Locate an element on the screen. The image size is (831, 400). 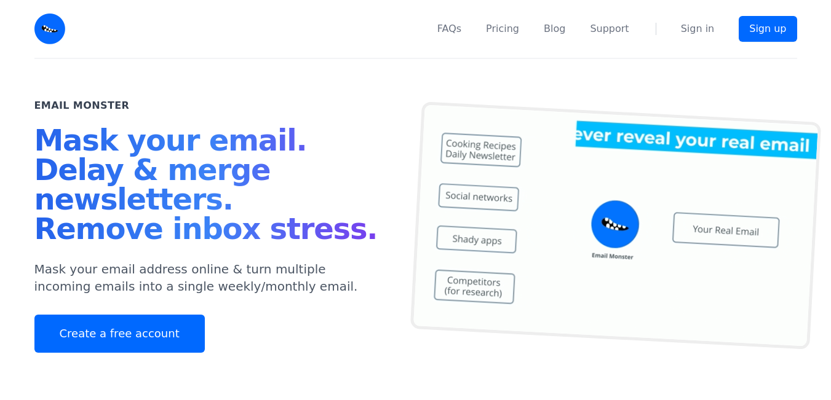
a: Sign up is located at coordinates (768, 29).